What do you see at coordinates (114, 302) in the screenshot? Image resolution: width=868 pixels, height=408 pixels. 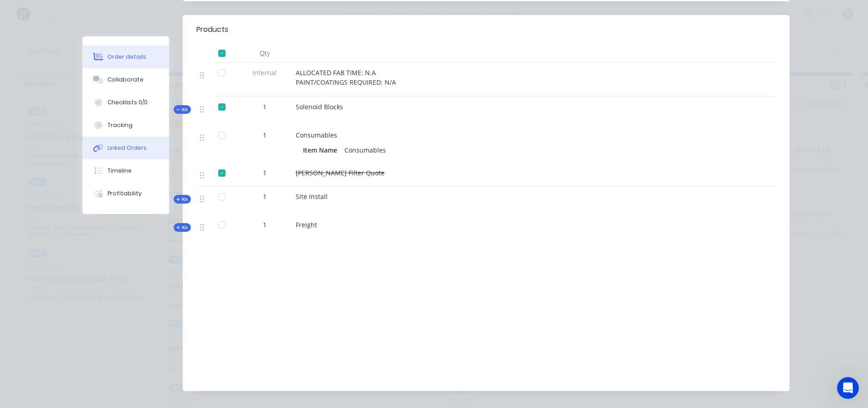 I see `button: News` at bounding box center [114, 302].